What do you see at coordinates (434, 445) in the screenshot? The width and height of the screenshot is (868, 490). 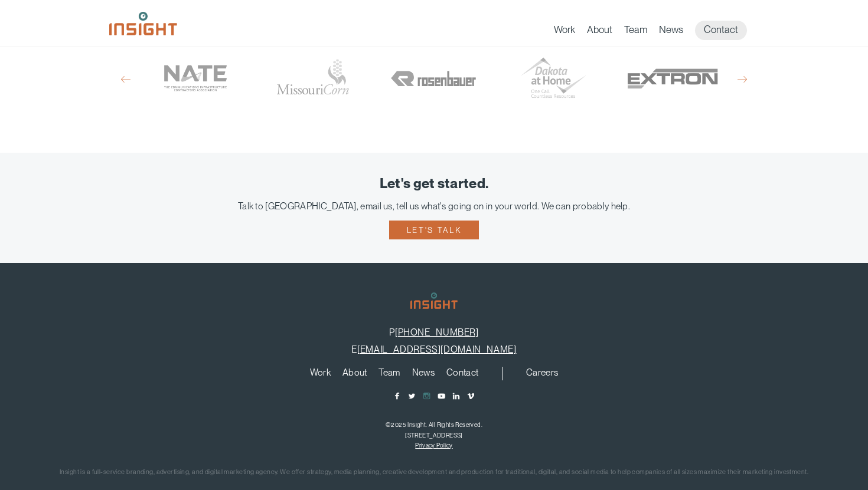 I see `nav: copyright navigation menu` at bounding box center [434, 445].